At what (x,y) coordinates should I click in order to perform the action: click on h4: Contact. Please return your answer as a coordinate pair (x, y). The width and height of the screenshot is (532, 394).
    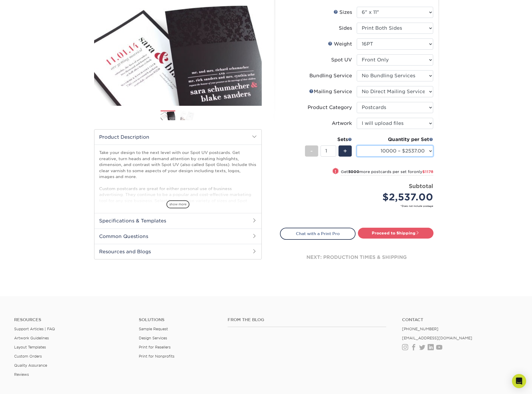
    Looking at the image, I should click on (460, 320).